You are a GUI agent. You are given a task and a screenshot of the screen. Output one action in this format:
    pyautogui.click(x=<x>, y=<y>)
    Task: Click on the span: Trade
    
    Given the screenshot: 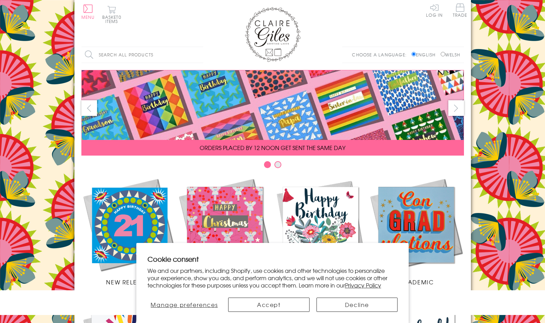 What is the action you would take?
    pyautogui.click(x=460, y=10)
    